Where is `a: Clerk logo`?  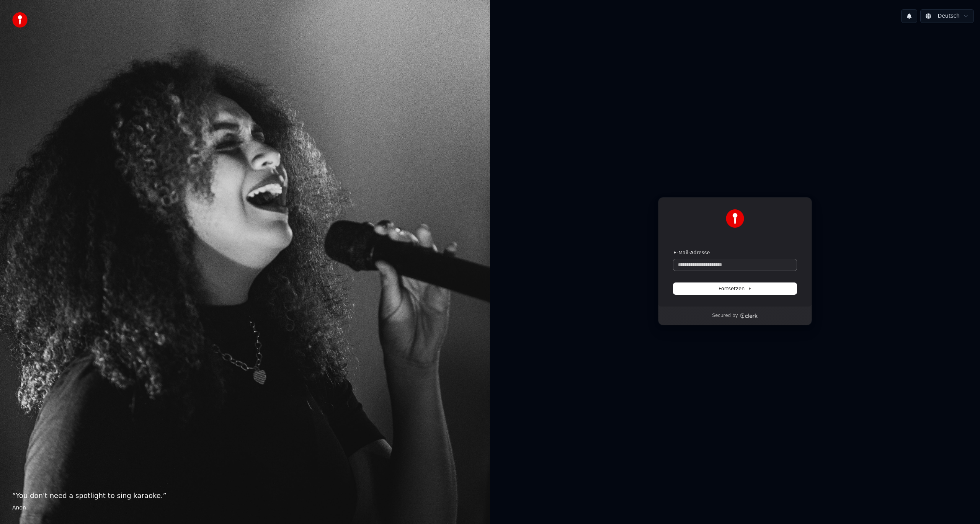
a: Clerk logo is located at coordinates (749, 316).